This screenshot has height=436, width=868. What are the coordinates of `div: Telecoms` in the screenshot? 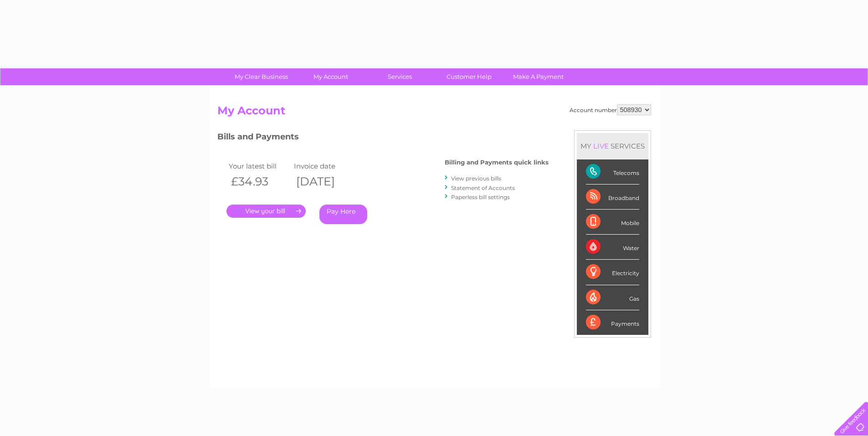 It's located at (613, 172).